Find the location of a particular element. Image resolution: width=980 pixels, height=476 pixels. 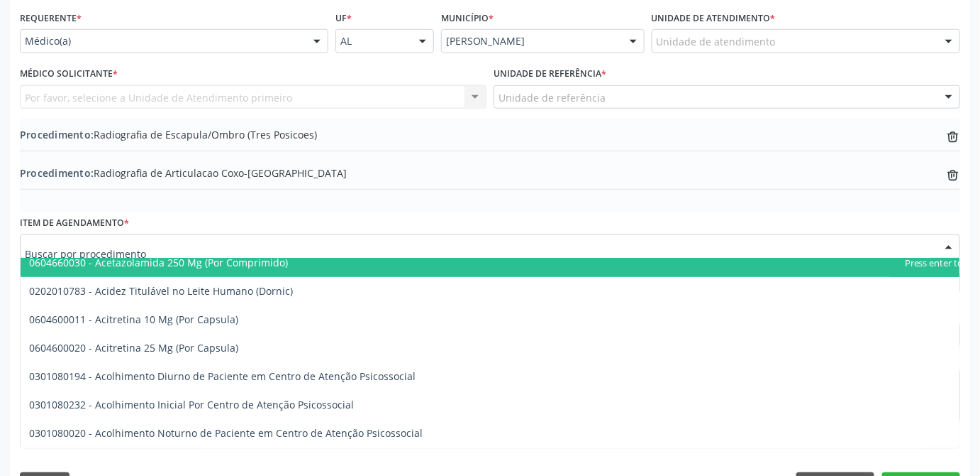

label: Unidade de referência is located at coordinates (550, 73).